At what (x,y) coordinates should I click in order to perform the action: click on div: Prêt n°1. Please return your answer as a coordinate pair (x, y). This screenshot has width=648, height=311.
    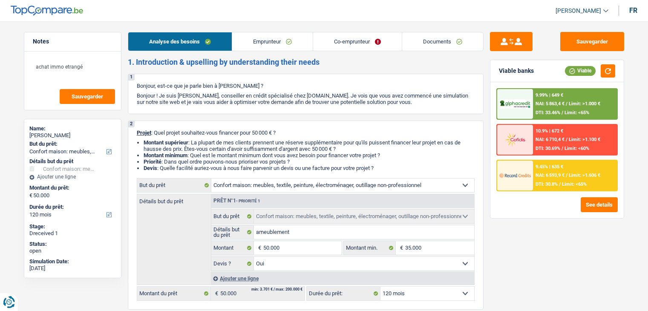
    Looking at the image, I should click on (237, 201).